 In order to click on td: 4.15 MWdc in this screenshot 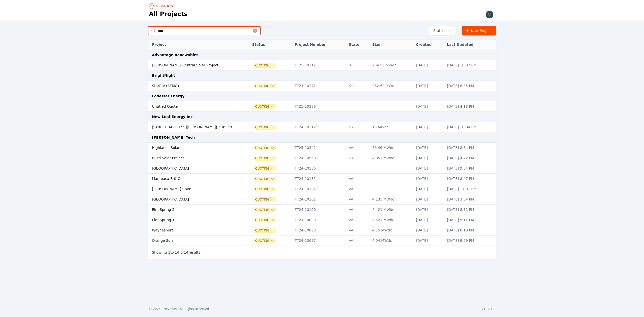, I will do `click(392, 230)`.